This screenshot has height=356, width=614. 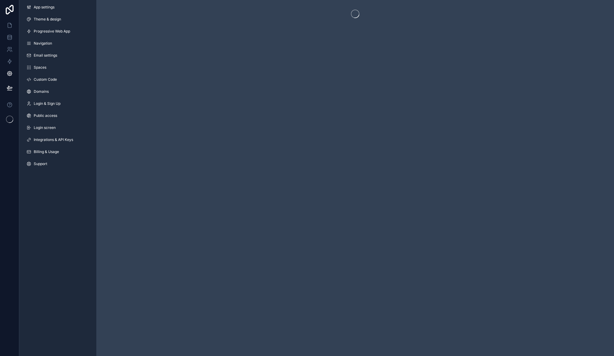 What do you see at coordinates (58, 7) in the screenshot?
I see `a: App settings` at bounding box center [58, 7].